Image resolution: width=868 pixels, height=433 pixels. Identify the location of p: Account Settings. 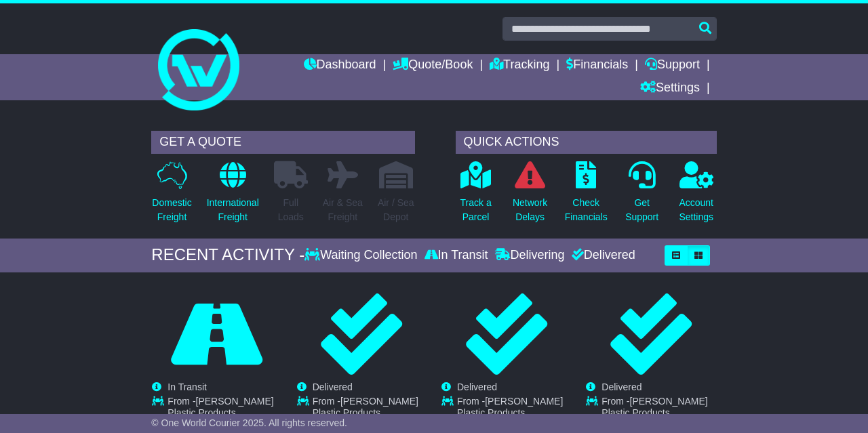
(696, 210).